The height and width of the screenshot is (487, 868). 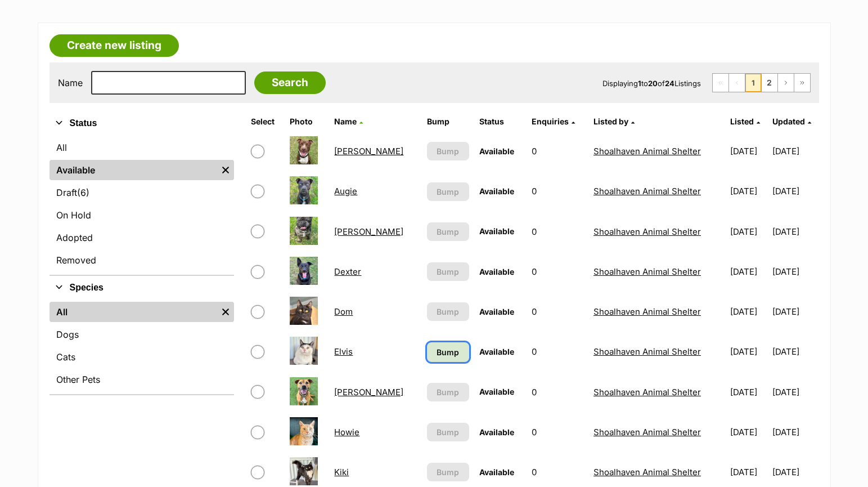 What do you see at coordinates (550, 121) in the screenshot?
I see `span: translation missing: en.admin.listings.index.attributes.enquiries` at bounding box center [550, 121].